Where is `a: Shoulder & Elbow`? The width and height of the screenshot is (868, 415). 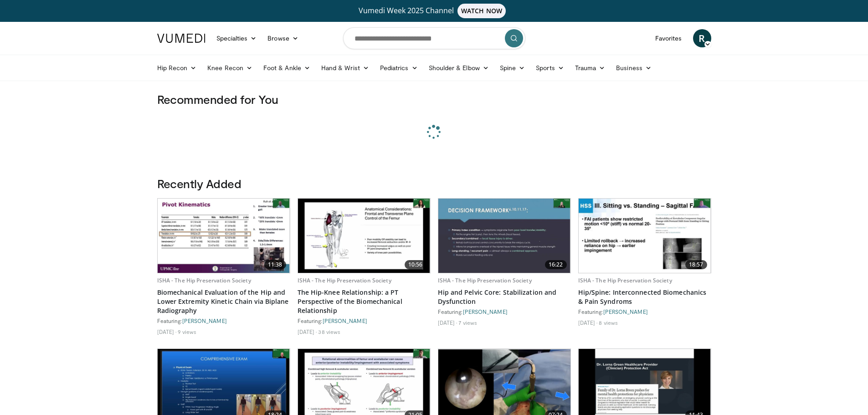
a: Shoulder & Elbow is located at coordinates (459, 68).